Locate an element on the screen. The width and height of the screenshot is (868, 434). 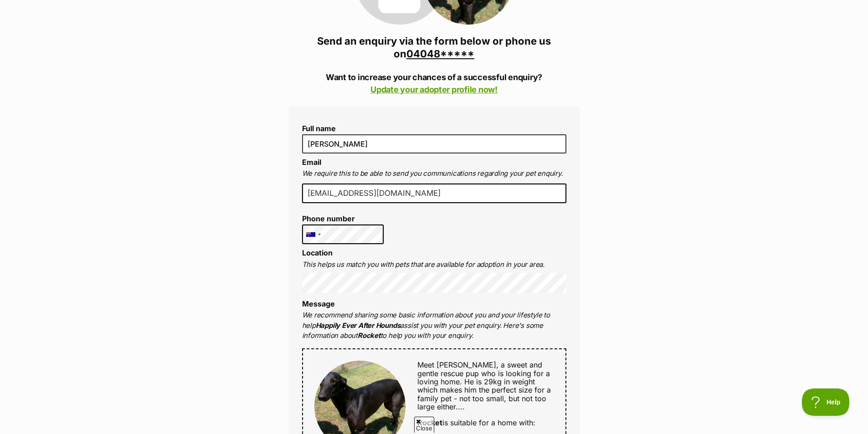
label: Full name is located at coordinates (434, 128).